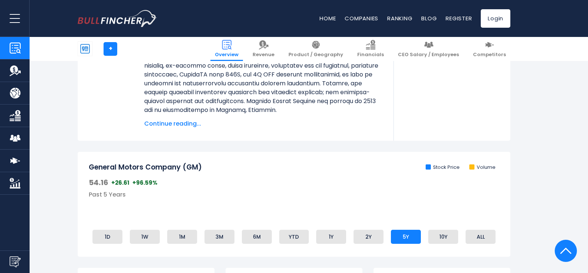 This screenshot has height=273, width=588. I want to click on a: Home, so click(327, 18).